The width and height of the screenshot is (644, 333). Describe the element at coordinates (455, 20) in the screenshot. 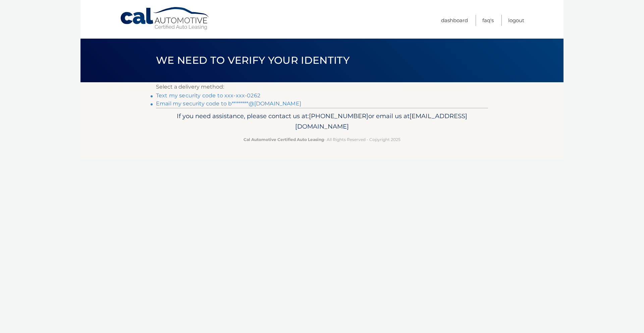

I see `a: Dashboard` at that location.